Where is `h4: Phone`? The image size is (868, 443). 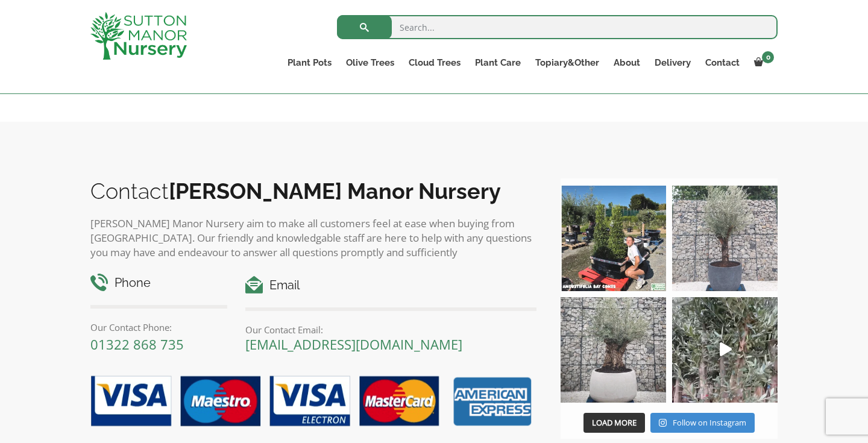 h4: Phone is located at coordinates (159, 283).